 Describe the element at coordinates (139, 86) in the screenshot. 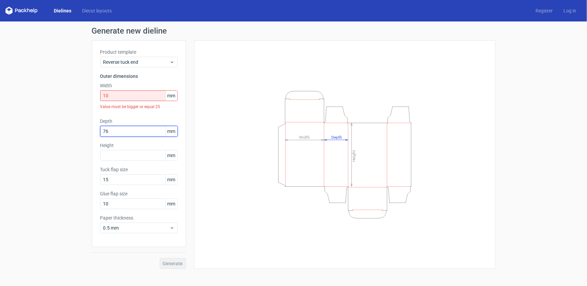

I see `label: Width` at that location.